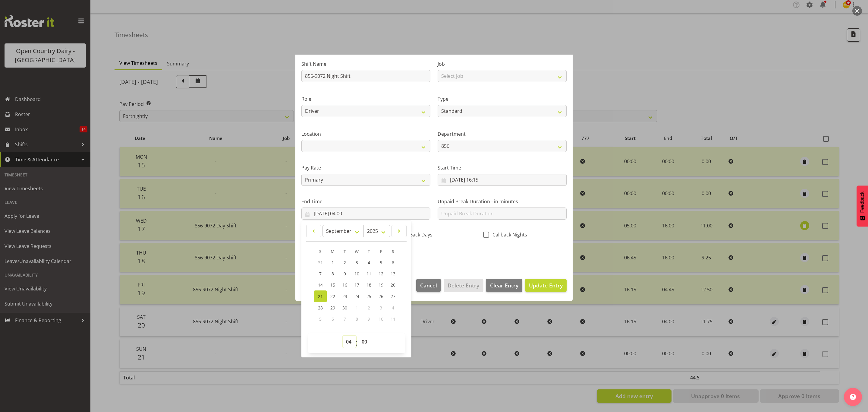 The height and width of the screenshot is (412, 868). Describe the element at coordinates (393, 262) in the screenshot. I see `a: 6` at that location.